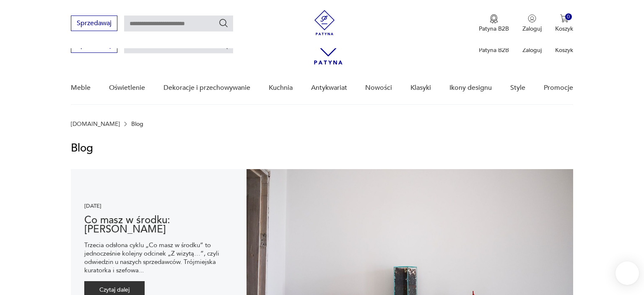 This screenshot has width=644, height=295. Describe the element at coordinates (80, 87) in the screenshot. I see `a: Meble` at that location.